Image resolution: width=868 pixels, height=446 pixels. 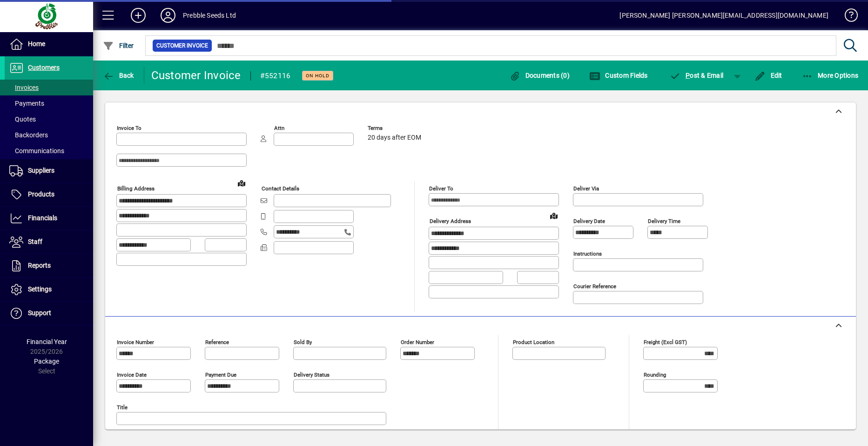 What do you see at coordinates (696, 75) in the screenshot?
I see `button: Post & Email` at bounding box center [696, 75].